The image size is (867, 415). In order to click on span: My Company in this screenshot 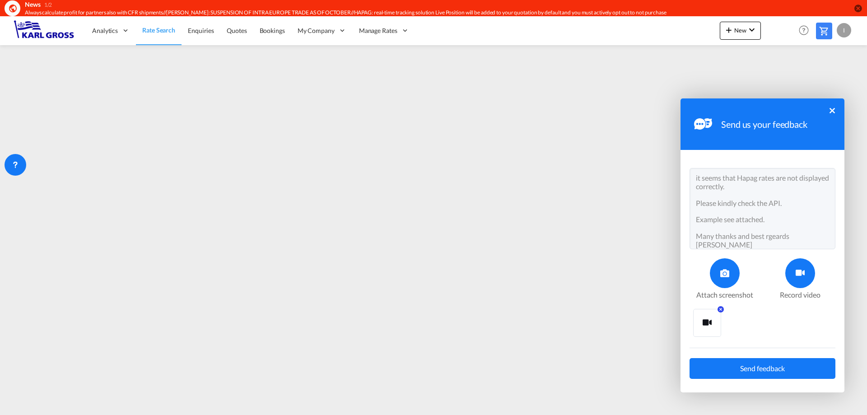, I will do `click(316, 31)`.